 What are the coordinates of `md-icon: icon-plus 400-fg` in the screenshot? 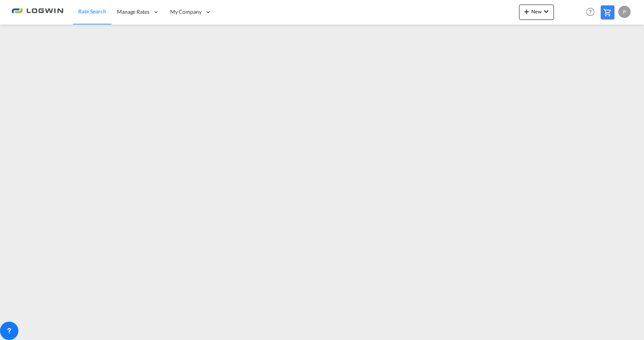 It's located at (526, 12).